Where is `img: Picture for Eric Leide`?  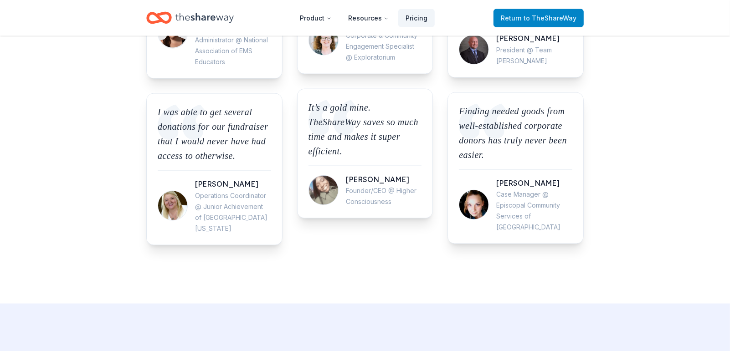
img: Picture for Eric Leide is located at coordinates (474, 50).